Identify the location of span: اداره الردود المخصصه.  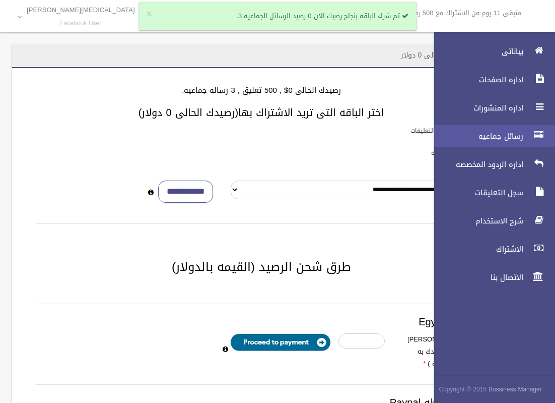
(476, 164).